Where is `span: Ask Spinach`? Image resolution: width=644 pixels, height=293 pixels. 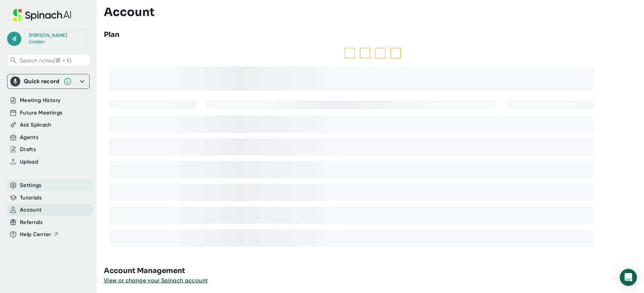
span: Ask Spinach is located at coordinates (35, 125).